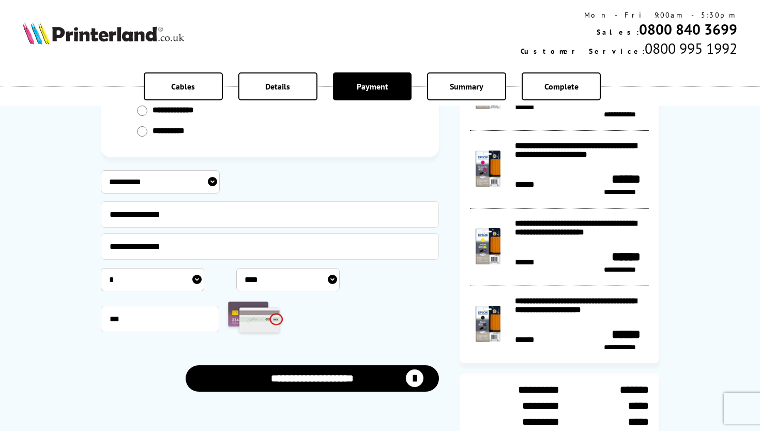 The width and height of the screenshot is (760, 431). I want to click on span: Payment, so click(372, 86).